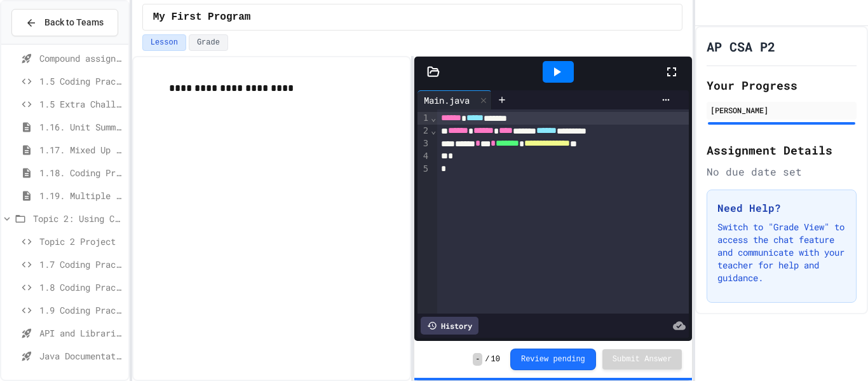 This screenshot has width=868, height=381. Describe the element at coordinates (81, 127) in the screenshot. I see `span: 1.16. Unit Summary 1a (1.1-1.6)` at that location.